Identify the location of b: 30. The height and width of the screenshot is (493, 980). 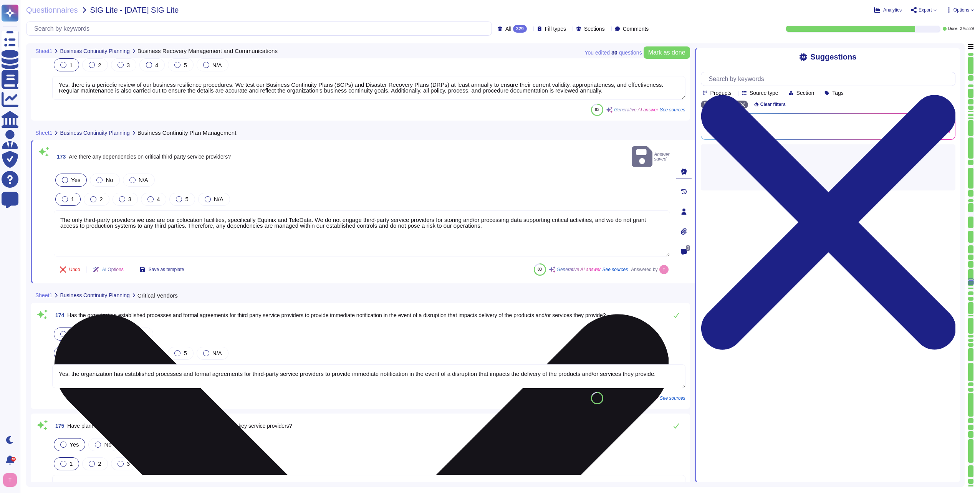
(615, 52).